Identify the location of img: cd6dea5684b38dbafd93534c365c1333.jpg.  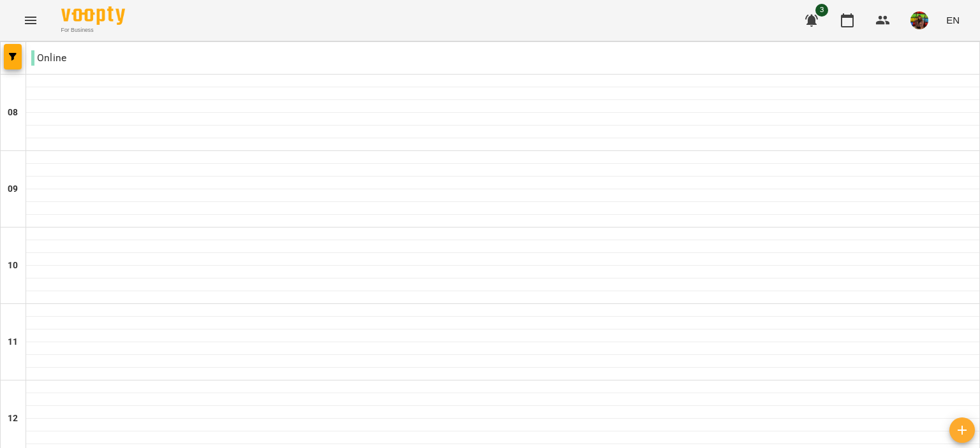
(919, 21).